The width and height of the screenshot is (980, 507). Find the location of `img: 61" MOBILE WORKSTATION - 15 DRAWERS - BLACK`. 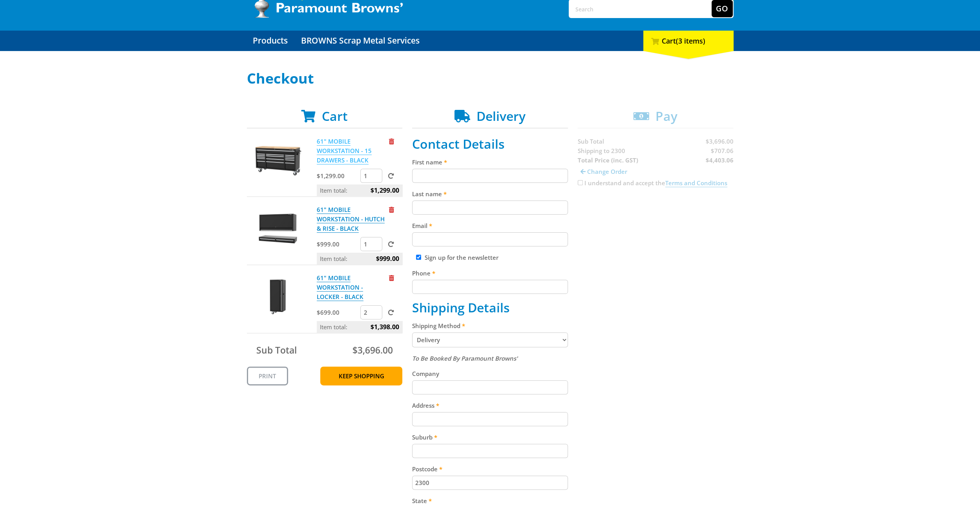

img: 61" MOBILE WORKSTATION - 15 DRAWERS - BLACK is located at coordinates (278, 160).